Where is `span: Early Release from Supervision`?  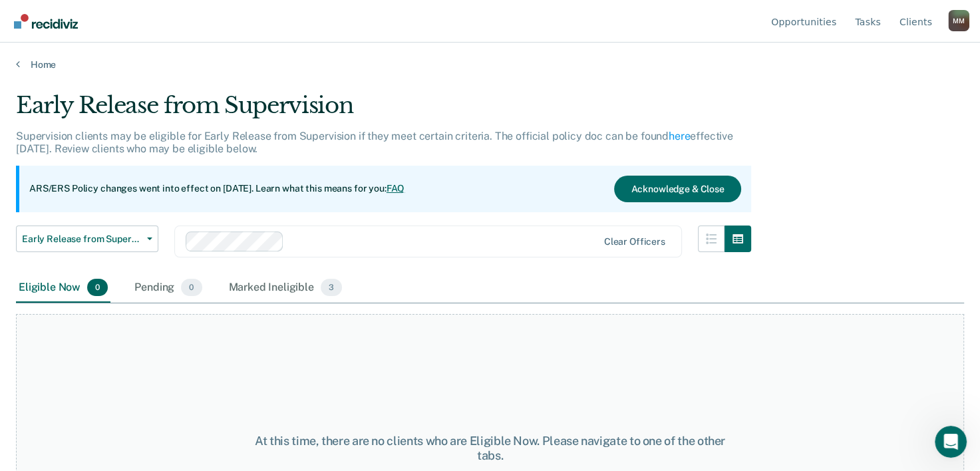 span: Early Release from Supervision is located at coordinates (82, 239).